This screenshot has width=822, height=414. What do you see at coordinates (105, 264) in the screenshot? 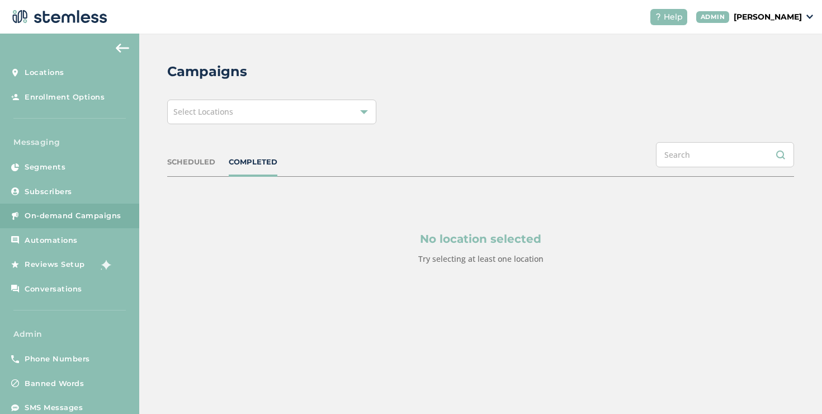
I see `img: glitter-stars-b7820f95.gif` at bounding box center [105, 264].